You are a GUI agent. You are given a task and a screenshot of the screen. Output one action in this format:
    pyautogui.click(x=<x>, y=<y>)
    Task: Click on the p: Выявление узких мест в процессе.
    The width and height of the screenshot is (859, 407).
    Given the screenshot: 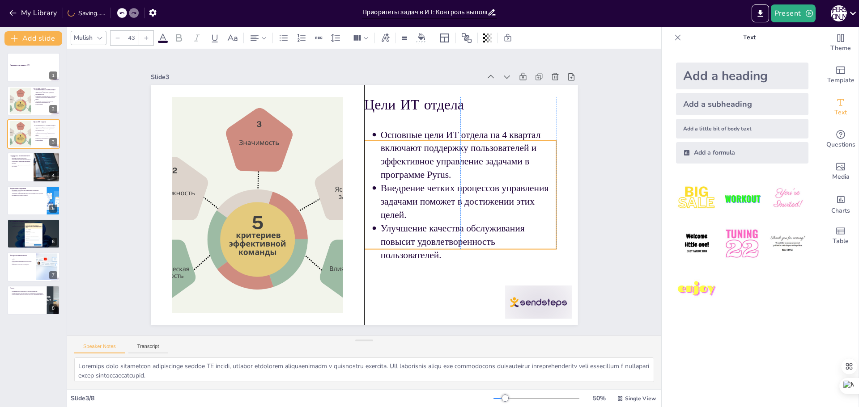 What is the action you would take?
    pyautogui.click(x=22, y=265)
    